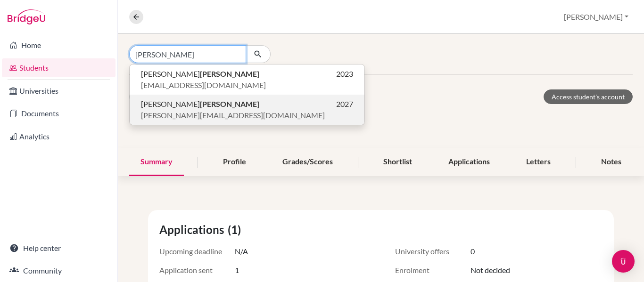 The width and height of the screenshot is (644, 282). Describe the element at coordinates (197, 252) in the screenshot. I see `span: Upcoming deadline` at that location.